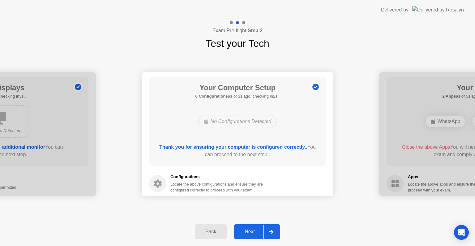  What do you see at coordinates (395, 10) in the screenshot?
I see `div: Delivered by` at bounding box center [395, 10].